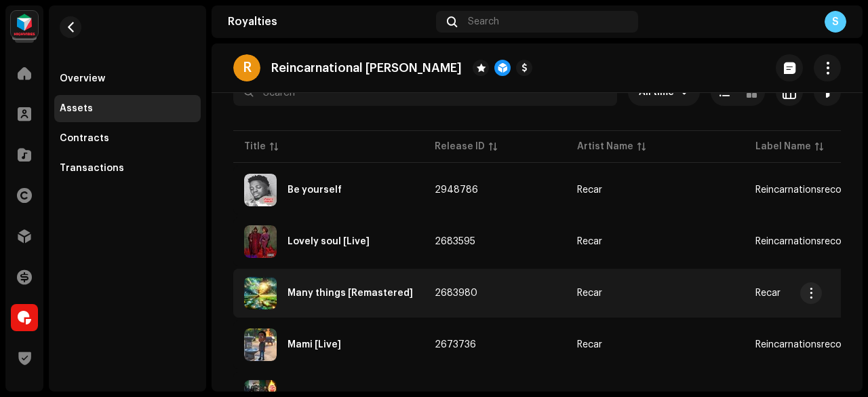 This screenshot has width=868, height=397. What do you see at coordinates (261, 241) in the screenshot?
I see `img: 39c0ca2d-5b71-465e-a885-1d7146b6180c` at bounding box center [261, 241].